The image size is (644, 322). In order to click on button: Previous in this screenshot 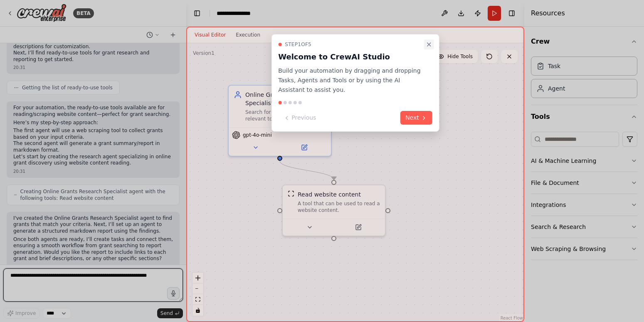, I will do `click(299, 117)`.